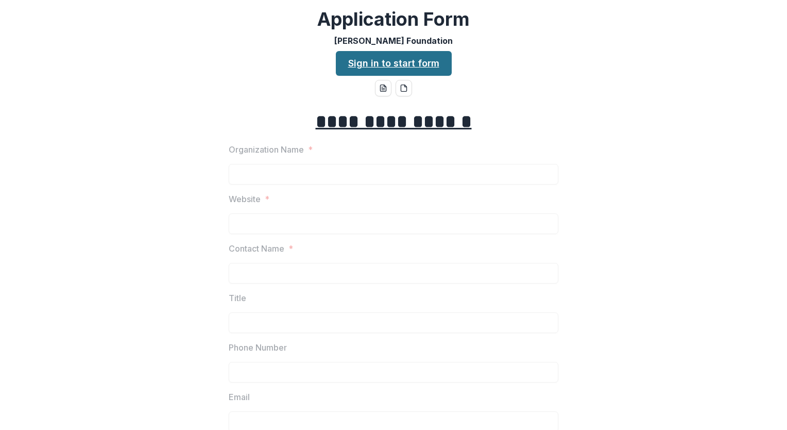  What do you see at coordinates (394, 19) in the screenshot?
I see `h2: Application Form` at bounding box center [394, 19].